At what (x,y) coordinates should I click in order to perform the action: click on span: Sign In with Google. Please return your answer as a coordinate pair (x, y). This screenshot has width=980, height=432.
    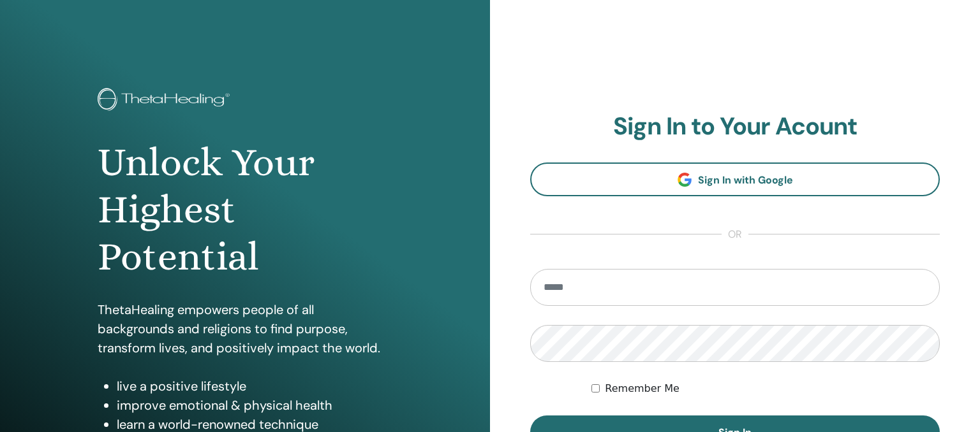
    Looking at the image, I should click on (745, 179).